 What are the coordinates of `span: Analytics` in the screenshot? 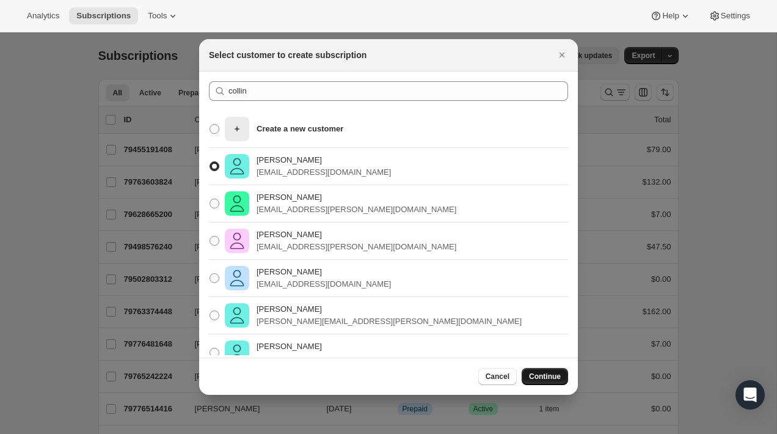 It's located at (43, 16).